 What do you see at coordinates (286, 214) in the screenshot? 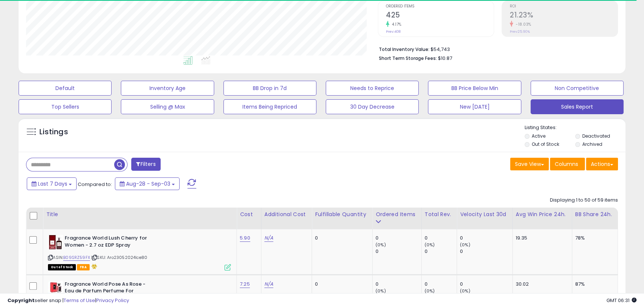
I see `div: Additional Cost` at bounding box center [286, 214].